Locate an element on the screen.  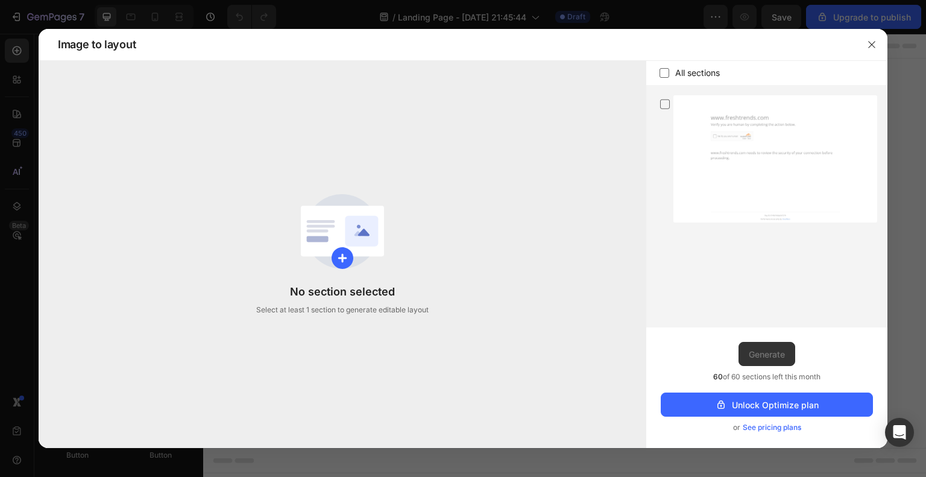
button: Add sections is located at coordinates (315, 261).